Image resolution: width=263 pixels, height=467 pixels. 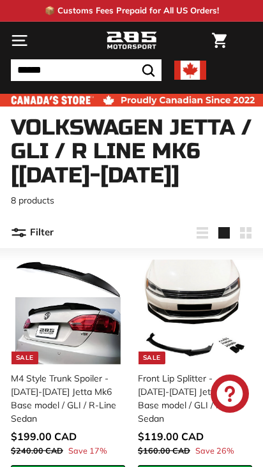 What do you see at coordinates (131, 41) in the screenshot?
I see `img: Logo_285_Motorsport_areodynamics_components` at bounding box center [131, 41].